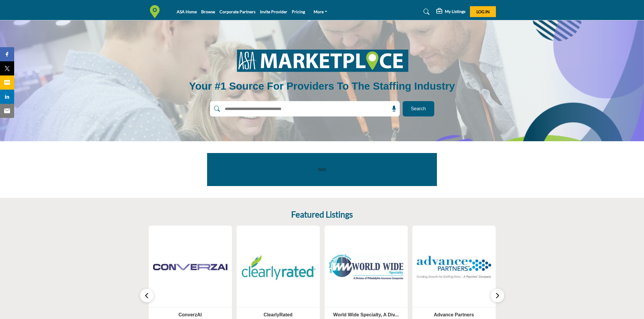 This screenshot has height=319, width=644. What do you see at coordinates (454, 267) in the screenshot?
I see `img: Advance Partners` at bounding box center [454, 267].